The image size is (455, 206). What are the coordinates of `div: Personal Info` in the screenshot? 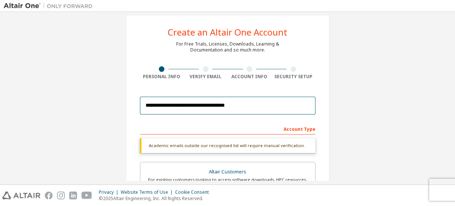 It's located at (162, 77).